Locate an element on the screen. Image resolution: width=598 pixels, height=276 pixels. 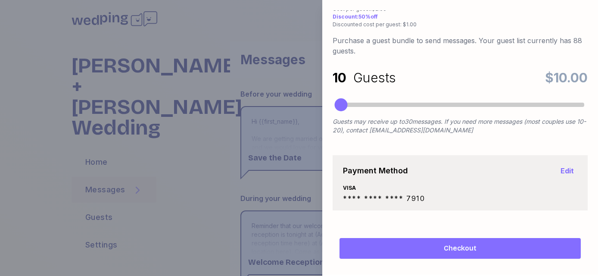
div: VISA is located at coordinates (460, 188).